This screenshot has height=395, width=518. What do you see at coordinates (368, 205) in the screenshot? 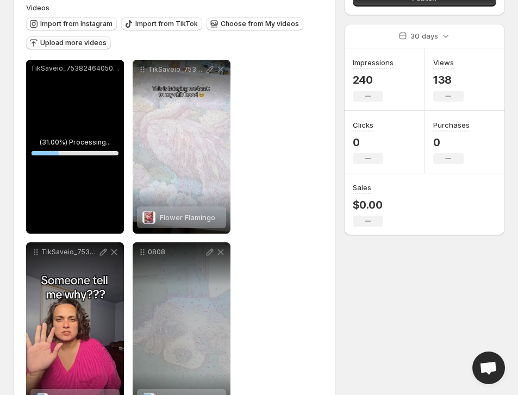
I see `p: $0.00` at bounding box center [368, 205].